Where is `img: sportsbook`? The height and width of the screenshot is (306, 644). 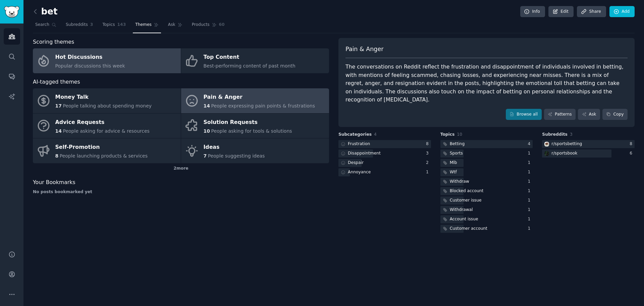 img: sportsbook is located at coordinates (547, 154).